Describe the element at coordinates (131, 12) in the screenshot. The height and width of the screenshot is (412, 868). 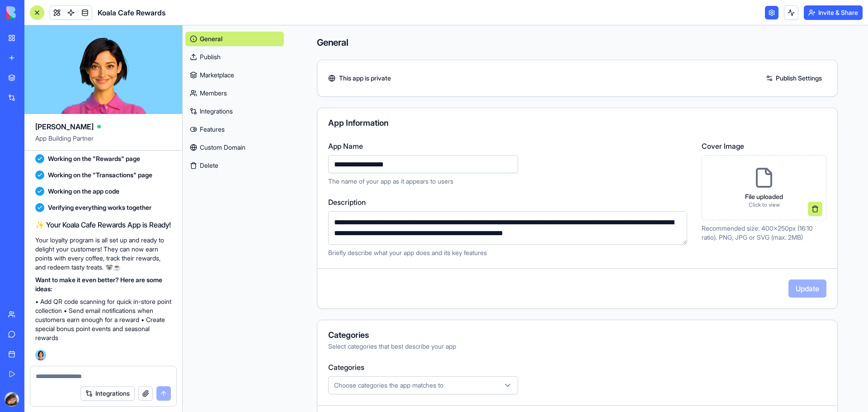
I see `span: Koala Cafe Rewards` at that location.